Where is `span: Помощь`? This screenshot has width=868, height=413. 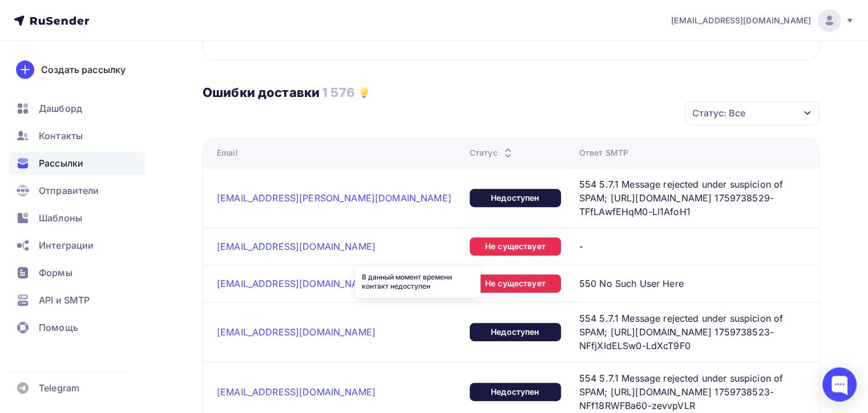
span: Помощь is located at coordinates (58, 328).